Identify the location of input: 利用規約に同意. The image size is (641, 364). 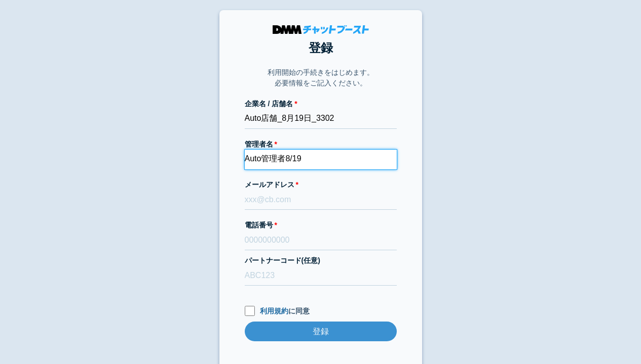
(250, 311).